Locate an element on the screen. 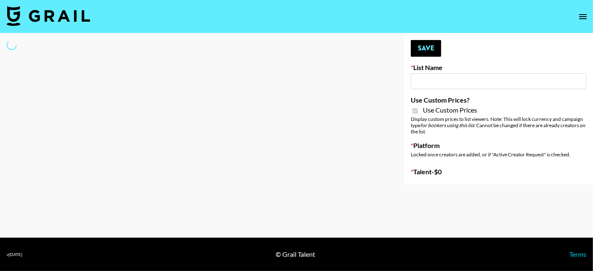  label: Platform is located at coordinates (498, 146).